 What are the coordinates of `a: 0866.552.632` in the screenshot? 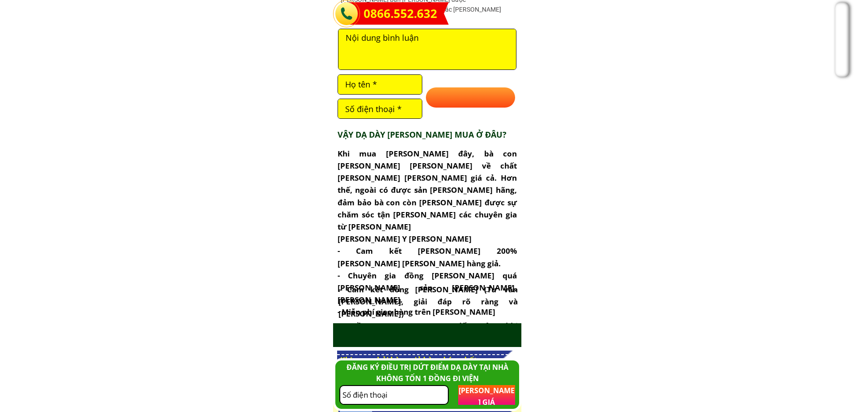 It's located at (401, 14).